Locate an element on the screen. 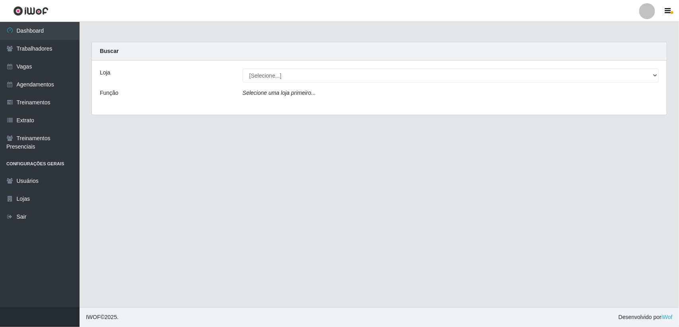 This screenshot has height=327, width=679. span: © 2025 . is located at coordinates (102, 317).